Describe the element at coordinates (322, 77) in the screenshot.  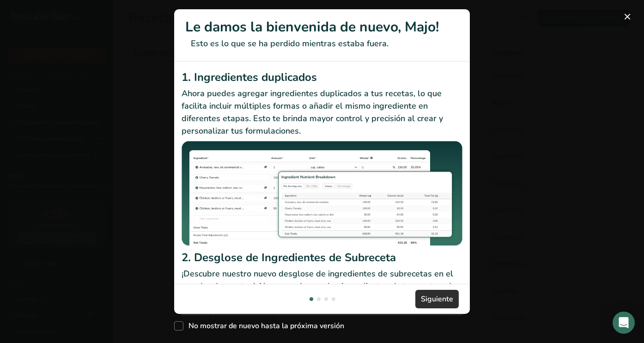
I see `h2: 1. Ingredientes duplicados` at that location.